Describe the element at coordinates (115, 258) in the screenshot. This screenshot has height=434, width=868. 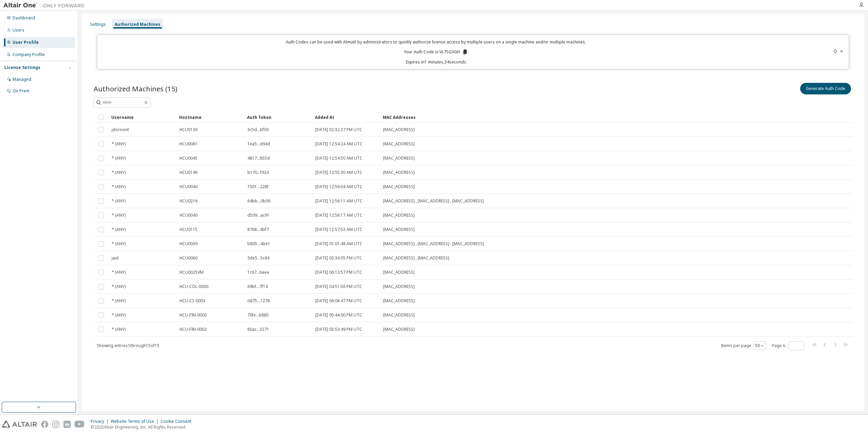
I see `span: jaut` at that location.